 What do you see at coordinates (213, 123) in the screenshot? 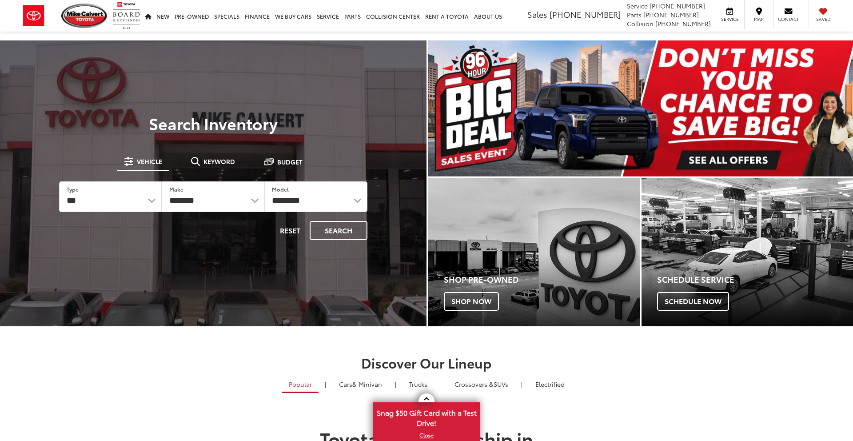
I see `h3: Search Inventory` at bounding box center [213, 123].